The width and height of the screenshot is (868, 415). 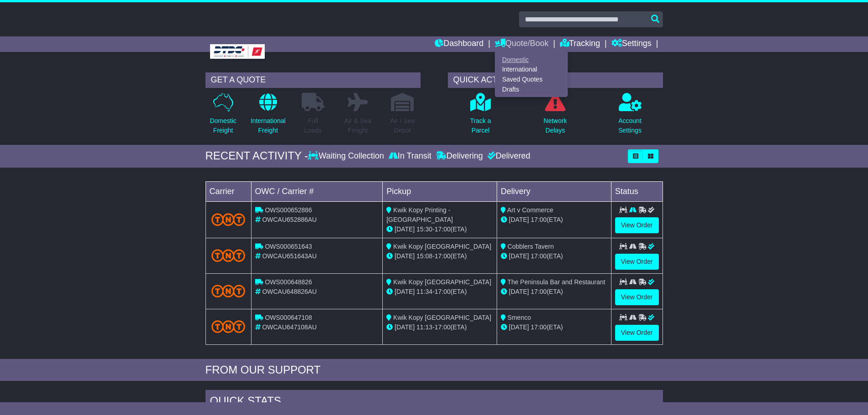 What do you see at coordinates (580, 44) in the screenshot?
I see `a: Tracking` at bounding box center [580, 44].